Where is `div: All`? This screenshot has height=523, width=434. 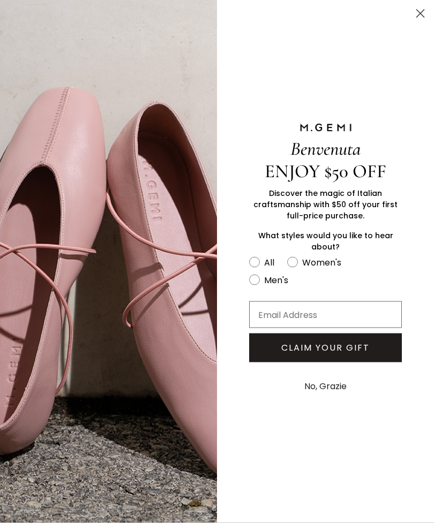
div: All is located at coordinates (269, 262).